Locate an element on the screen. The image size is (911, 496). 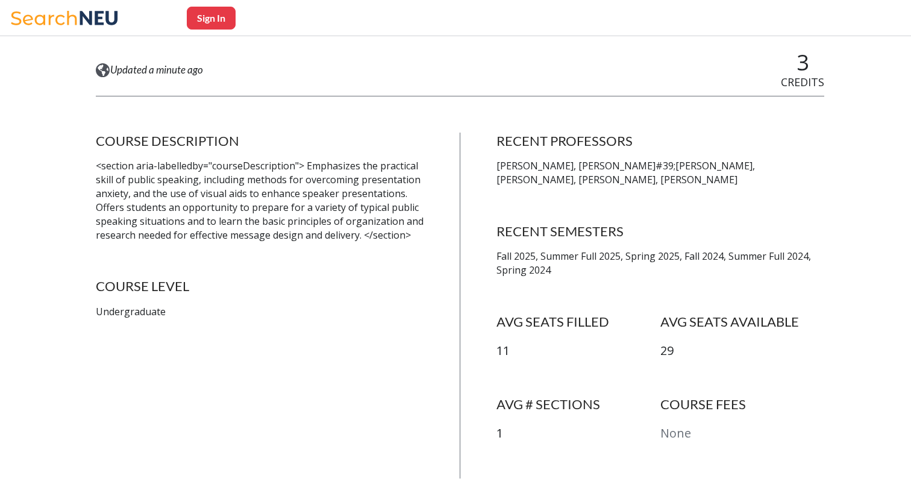
h4: AVG SEATS AVAILABLE is located at coordinates (742, 322).